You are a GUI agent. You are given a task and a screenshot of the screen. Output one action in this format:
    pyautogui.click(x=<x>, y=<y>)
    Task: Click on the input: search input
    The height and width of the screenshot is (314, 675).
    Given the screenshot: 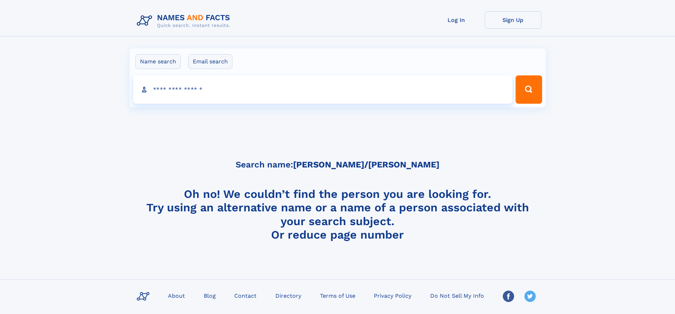 What is the action you would take?
    pyautogui.click(x=323, y=90)
    